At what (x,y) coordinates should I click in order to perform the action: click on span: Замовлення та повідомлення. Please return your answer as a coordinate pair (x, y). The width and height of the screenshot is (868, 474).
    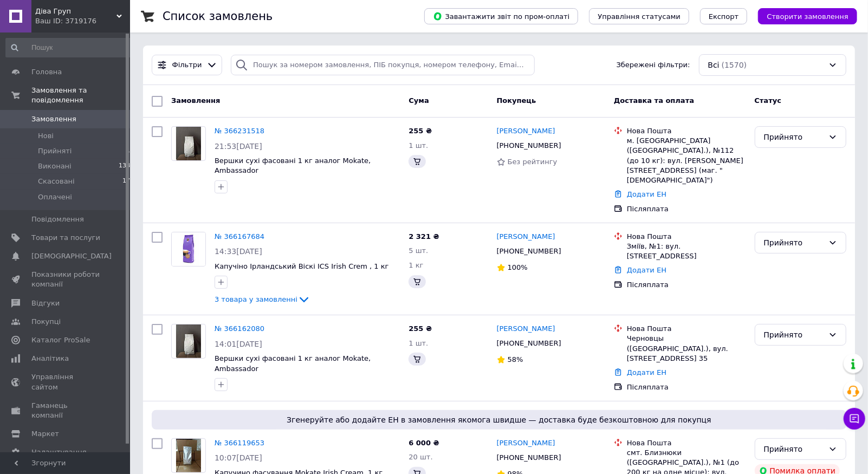
    Looking at the image, I should click on (80, 95).